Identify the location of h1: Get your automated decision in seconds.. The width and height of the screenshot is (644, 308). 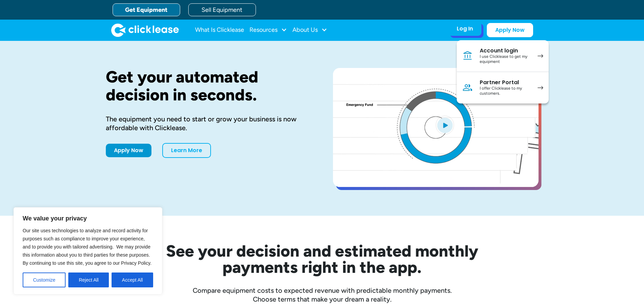
(209, 86).